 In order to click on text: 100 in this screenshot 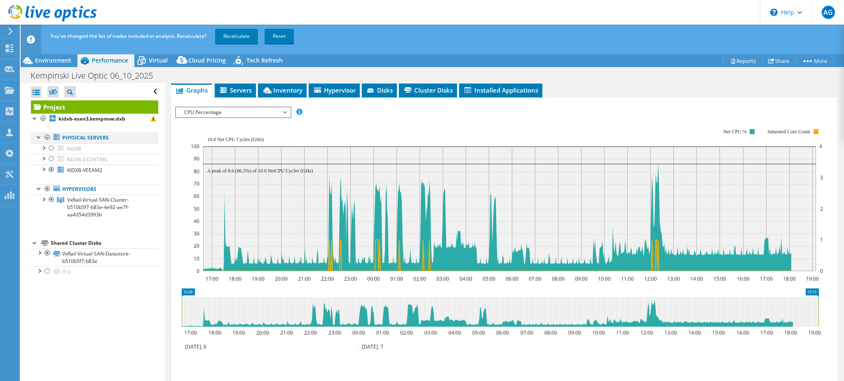, I will do `click(195, 146)`.